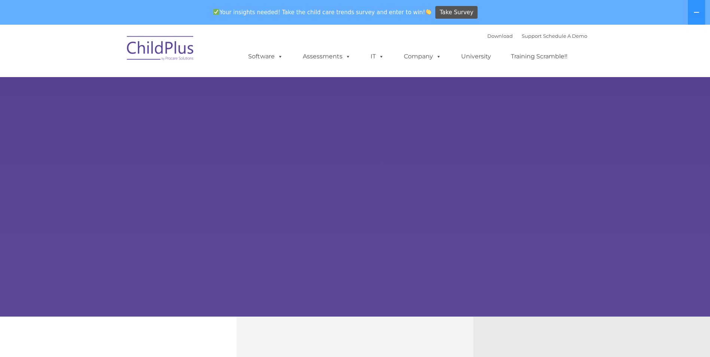  I want to click on a: University, so click(476, 57).